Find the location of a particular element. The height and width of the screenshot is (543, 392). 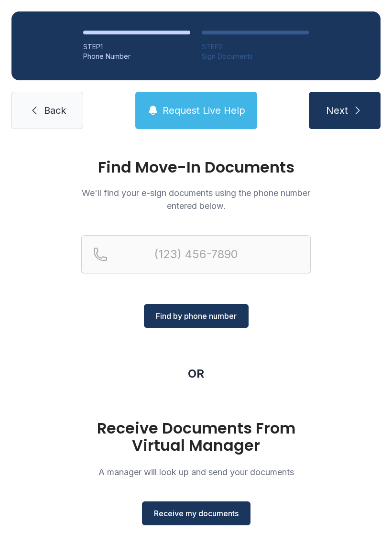

span: Back is located at coordinates (55, 110).